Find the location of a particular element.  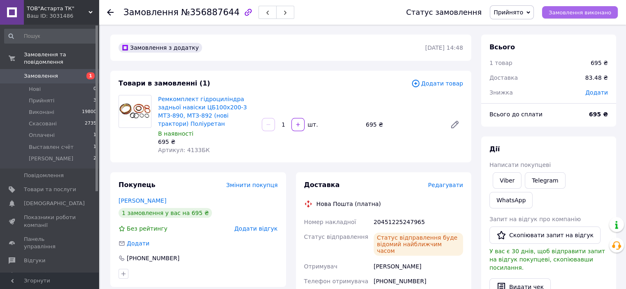

span: Всього is located at coordinates (502, 47).